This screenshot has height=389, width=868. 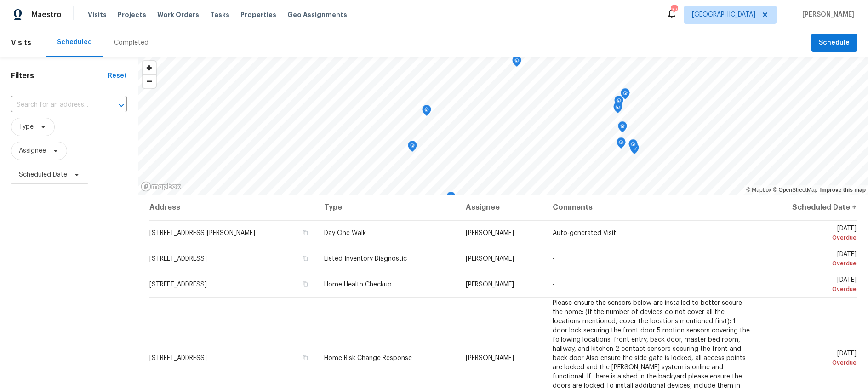 What do you see at coordinates (149, 82) in the screenshot?
I see `span: Zoom out` at bounding box center [149, 82].